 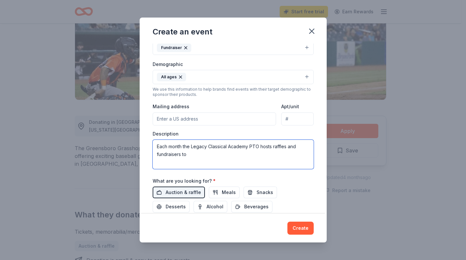 I want to click on textarea: Each month the Legacy Classical Academy PTO hosts raffles and fundraisers to, so click(x=233, y=154).